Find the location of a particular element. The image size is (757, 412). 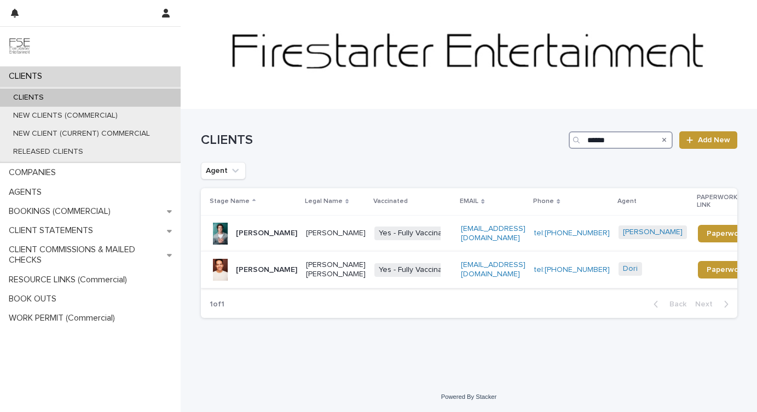

p: Stage Name is located at coordinates (229, 201).